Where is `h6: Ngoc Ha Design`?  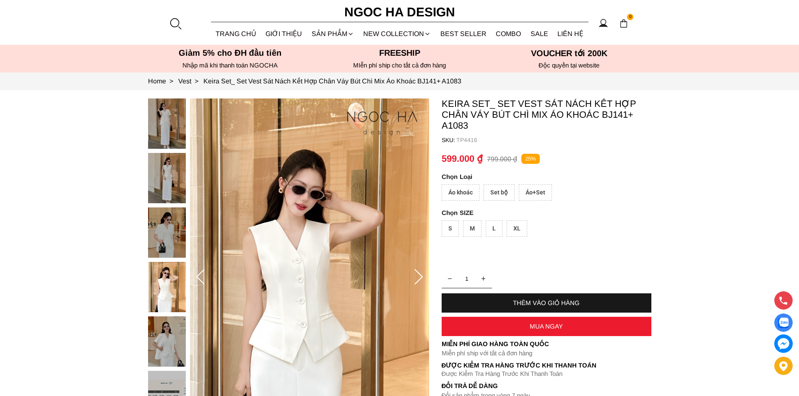 h6: Ngoc Ha Design is located at coordinates (399, 12).